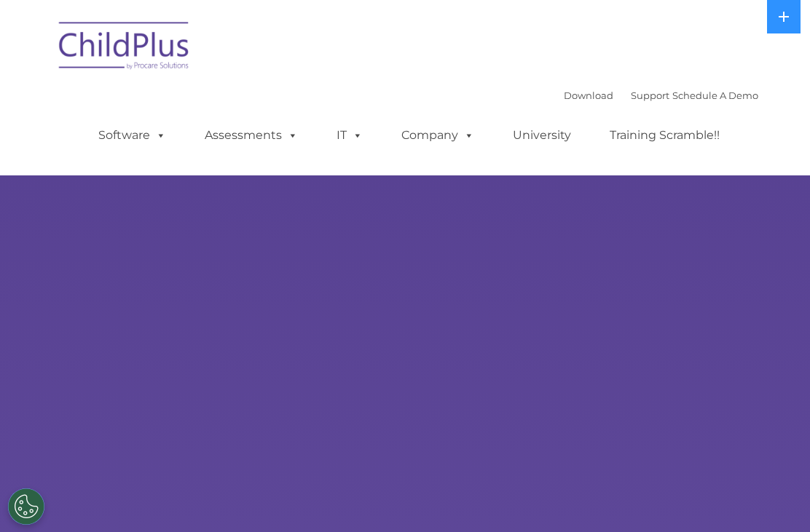 The width and height of the screenshot is (810, 532). Describe the element at coordinates (27, 507) in the screenshot. I see `button: Cookies Settings` at that location.